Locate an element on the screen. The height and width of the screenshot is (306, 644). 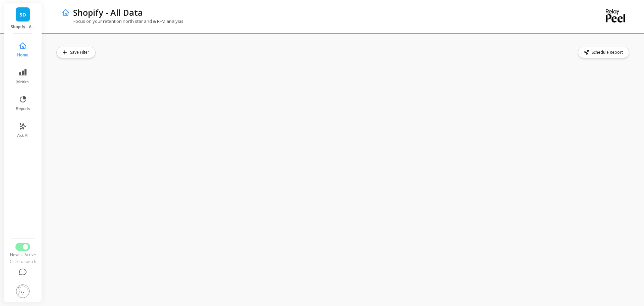
span: Reports is located at coordinates (23, 109).